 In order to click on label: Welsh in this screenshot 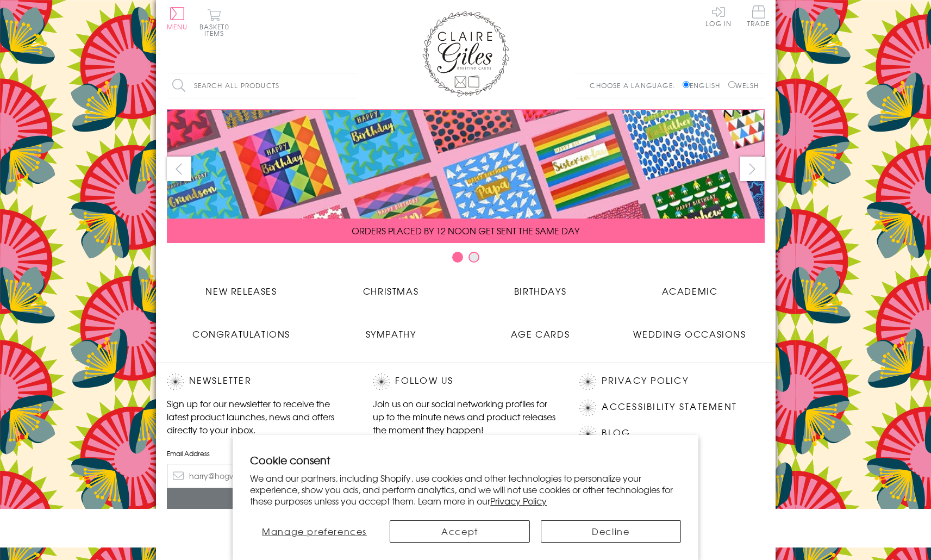, I will do `click(744, 86)`.